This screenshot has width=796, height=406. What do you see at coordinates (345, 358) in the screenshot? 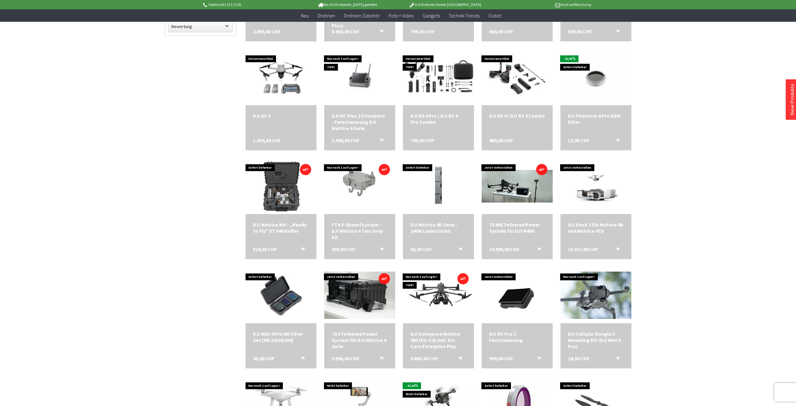
I see `span: 9.990,00 CHF` at bounding box center [345, 358].